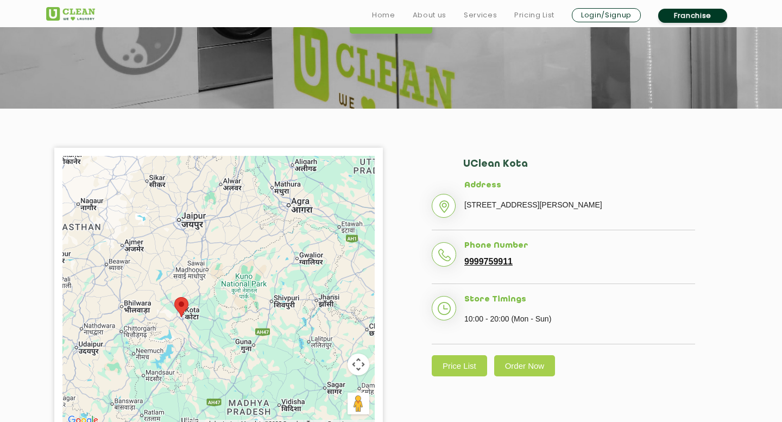 Image resolution: width=782 pixels, height=422 pixels. I want to click on h5: Store Timings, so click(579, 300).